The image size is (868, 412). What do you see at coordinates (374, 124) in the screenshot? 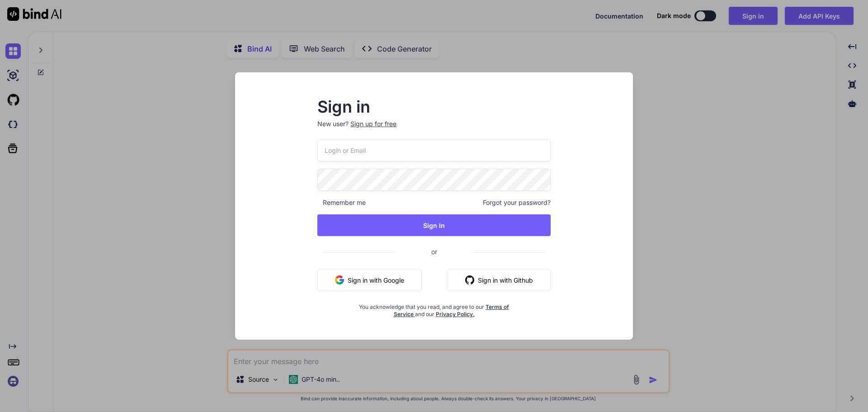
I see `div: Sign up for free` at bounding box center [374, 124].